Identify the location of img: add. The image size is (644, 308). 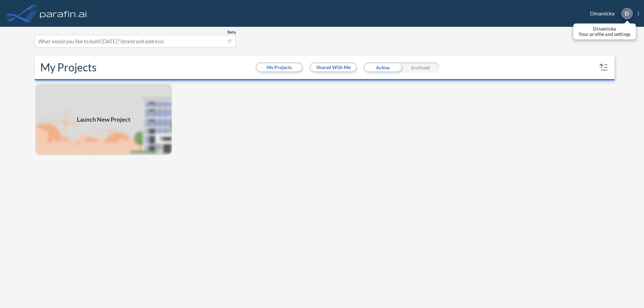
(103, 119).